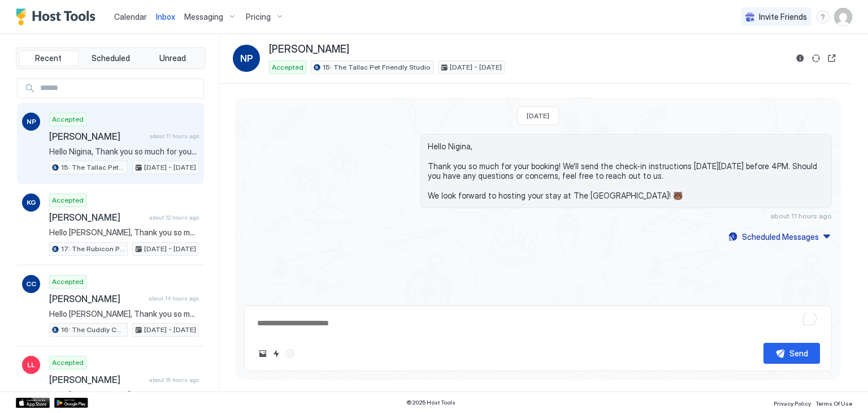  Describe the element at coordinates (538, 323) in the screenshot. I see `textarea: To enrich screen reader interactions, please activate Accessibility in Grammarly extension settings` at that location.